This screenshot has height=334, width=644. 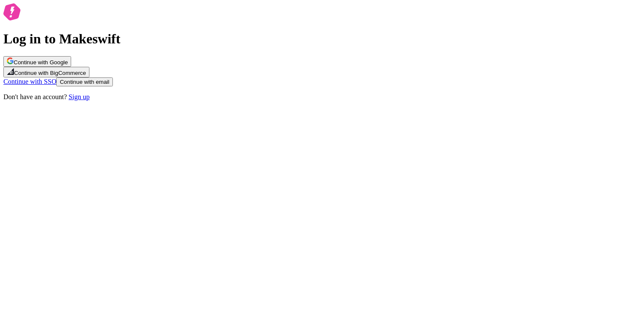 I want to click on span: Continue with BigCommerce, so click(x=50, y=73).